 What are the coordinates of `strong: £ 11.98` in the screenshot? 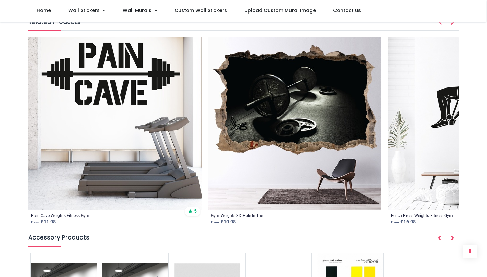 It's located at (43, 222).